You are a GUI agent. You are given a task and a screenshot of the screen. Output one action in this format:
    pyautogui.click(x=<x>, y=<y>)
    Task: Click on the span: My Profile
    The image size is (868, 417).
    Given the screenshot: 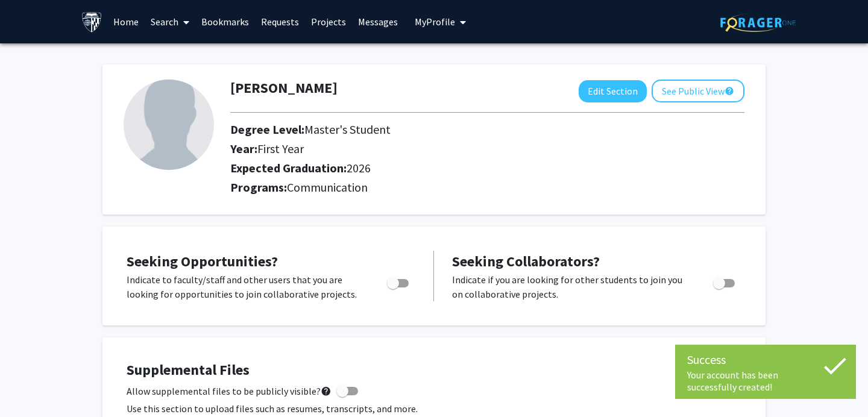 What is the action you would take?
    pyautogui.click(x=434, y=22)
    